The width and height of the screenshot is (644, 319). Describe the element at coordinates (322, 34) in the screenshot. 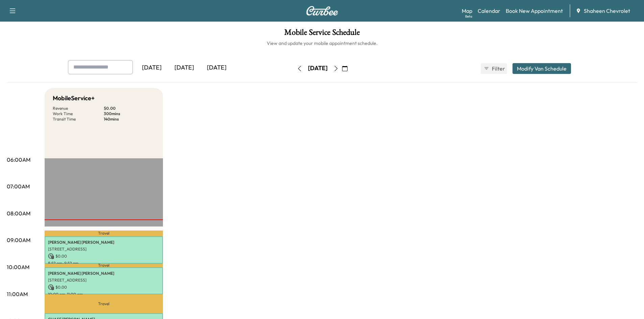

I see `h1: Mobile Service Schedule` at that location.